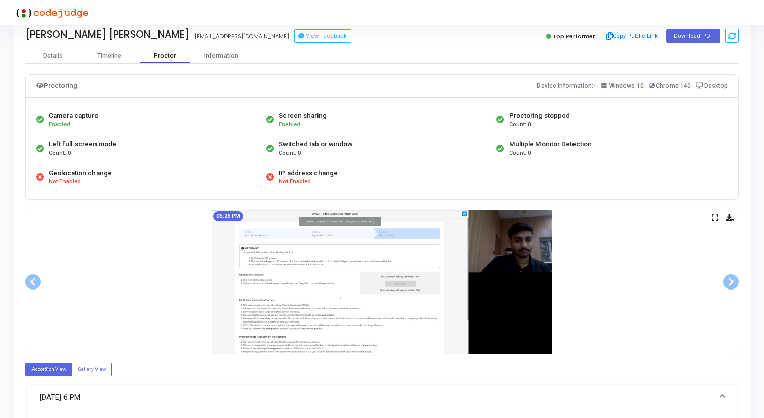  What do you see at coordinates (550, 144) in the screenshot?
I see `div: Multiple Monitor Detection` at bounding box center [550, 144].